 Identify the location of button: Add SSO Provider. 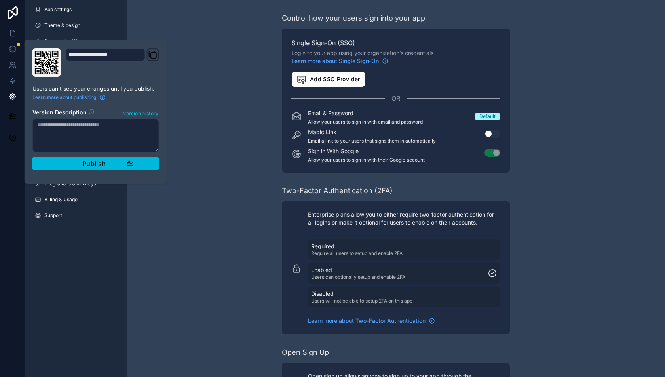
(328, 79).